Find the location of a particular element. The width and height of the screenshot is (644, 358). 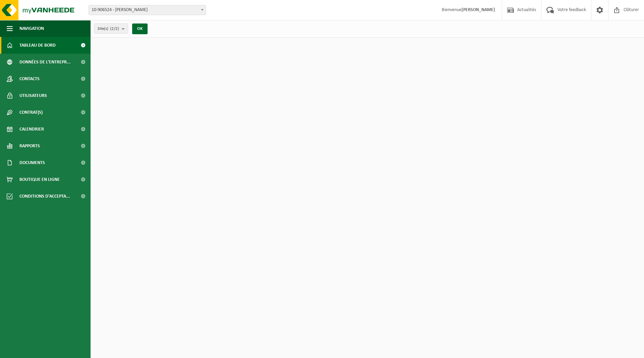

span: 10-906524 - WALVERT METTET SRL - THUIN is located at coordinates (147, 10).